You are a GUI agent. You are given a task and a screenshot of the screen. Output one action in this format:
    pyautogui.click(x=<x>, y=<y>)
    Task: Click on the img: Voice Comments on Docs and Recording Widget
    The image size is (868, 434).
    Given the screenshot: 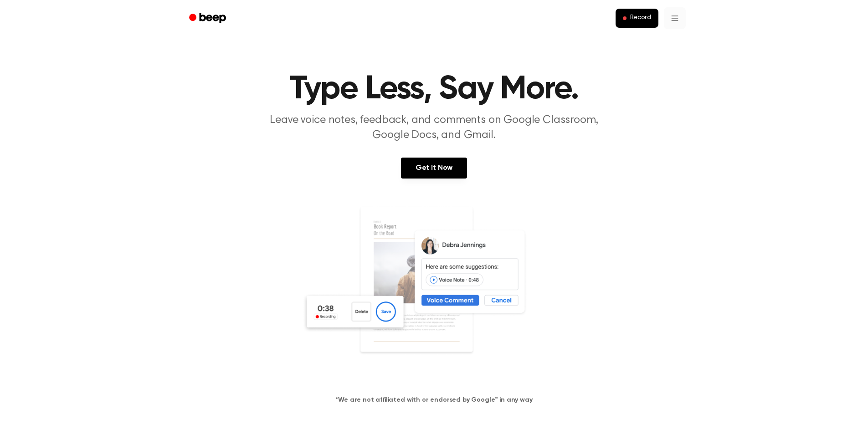 What is the action you would take?
    pyautogui.click(x=434, y=293)
    